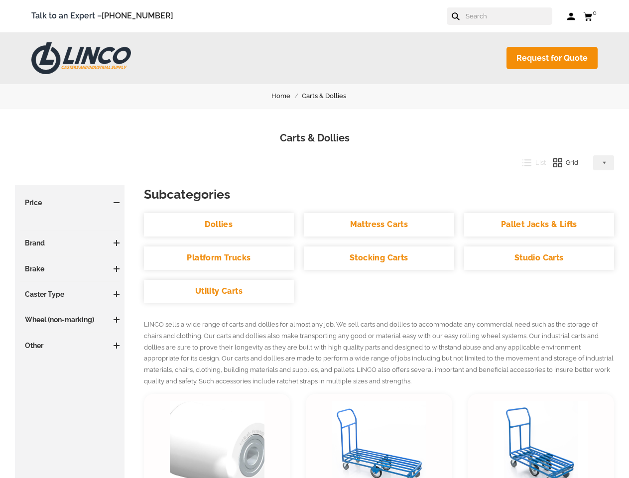 This screenshot has height=478, width=629. I want to click on span: 0, so click(595, 12).